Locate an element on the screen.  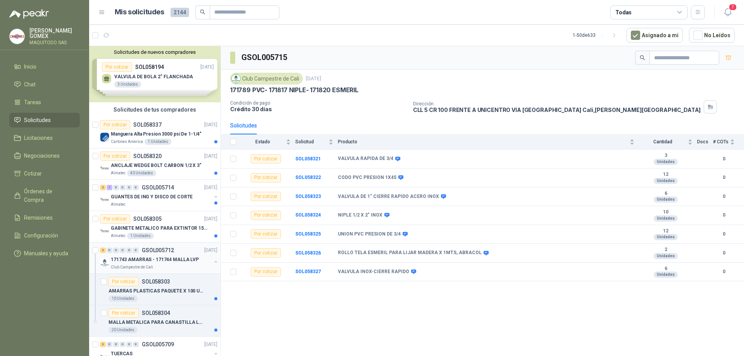
a: SOL058326 is located at coordinates (308, 253).